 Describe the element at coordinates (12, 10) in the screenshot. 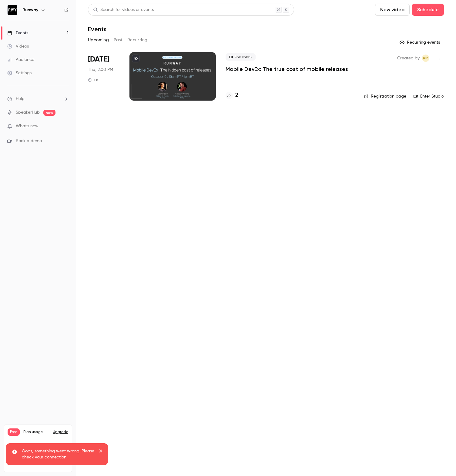

I see `img: Runway` at that location.